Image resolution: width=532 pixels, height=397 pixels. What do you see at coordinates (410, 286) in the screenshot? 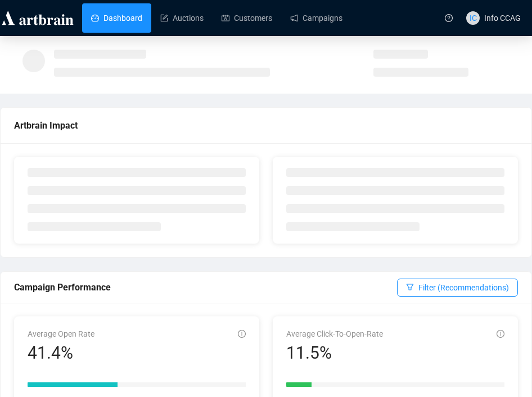
I see `span: filter` at bounding box center [410, 286].